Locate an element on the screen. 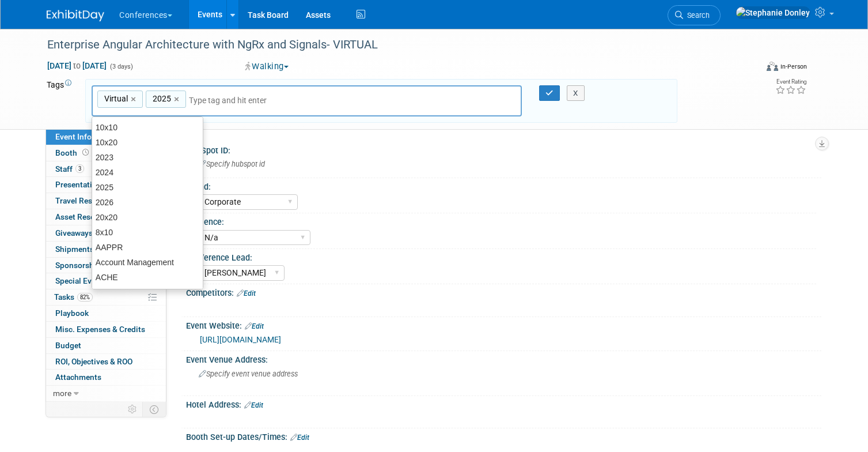  a: Attachments is located at coordinates (106, 377).